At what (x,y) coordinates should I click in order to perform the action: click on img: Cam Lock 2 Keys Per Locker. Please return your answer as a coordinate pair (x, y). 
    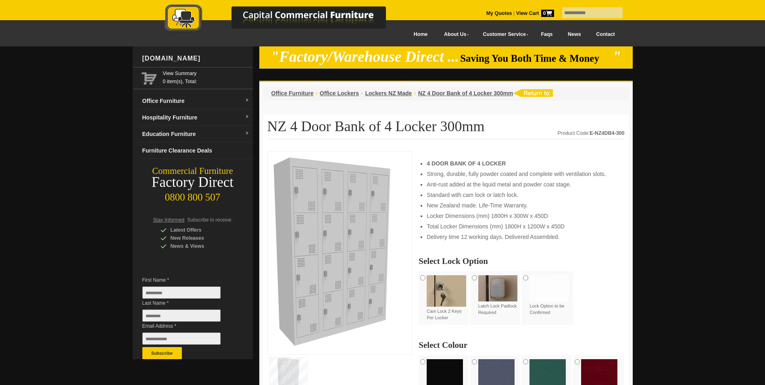
    Looking at the image, I should click on (446, 291).